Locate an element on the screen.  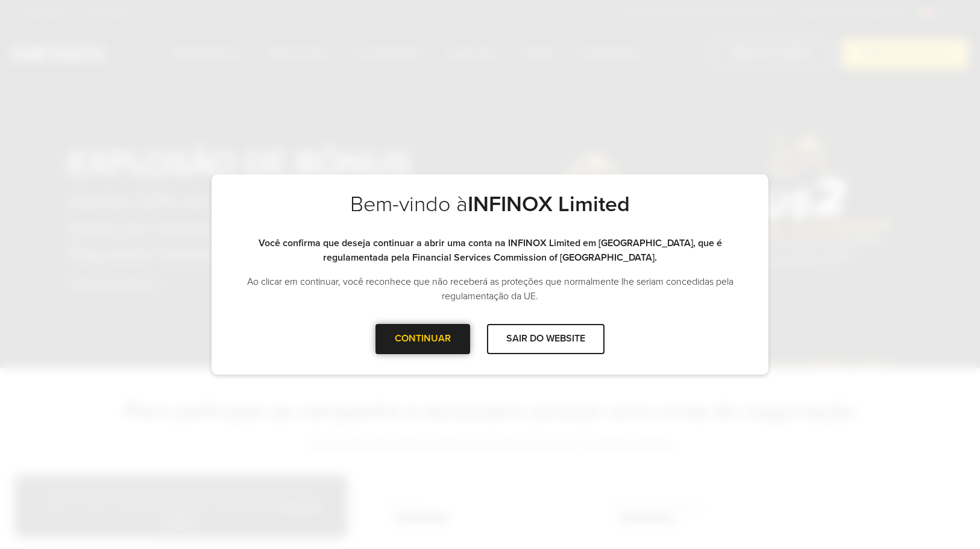
h2: Bem-vindo à is located at coordinates (490, 213).